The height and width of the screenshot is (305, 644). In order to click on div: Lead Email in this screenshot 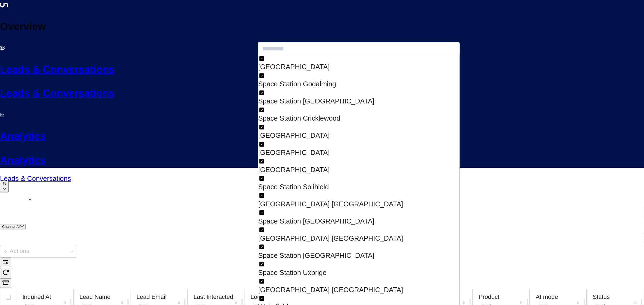, I will do `click(156, 297)`.